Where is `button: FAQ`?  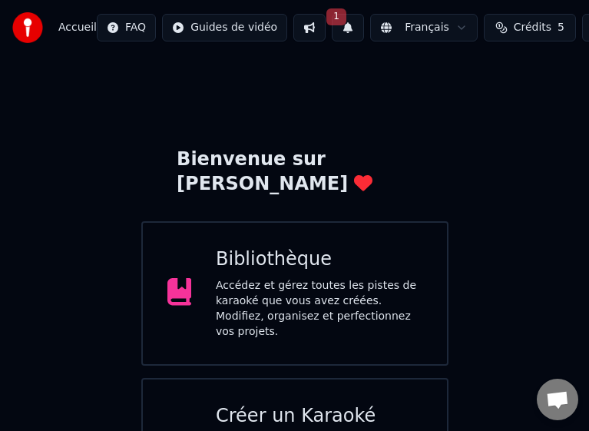 button: FAQ is located at coordinates (126, 28).